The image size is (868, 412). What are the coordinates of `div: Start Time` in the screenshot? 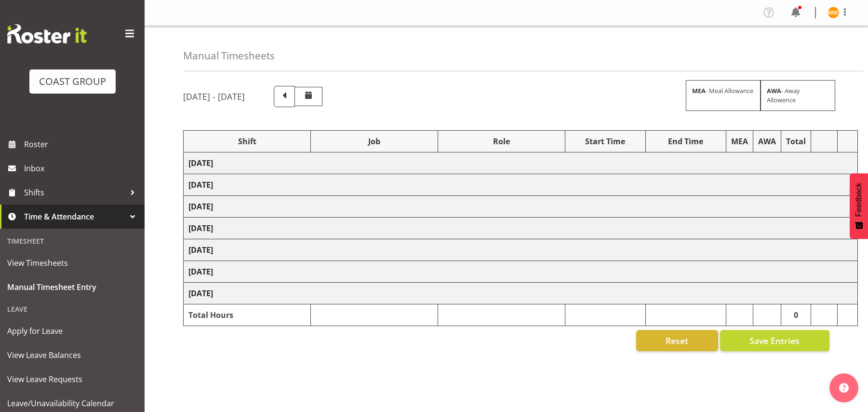 It's located at (605, 142).